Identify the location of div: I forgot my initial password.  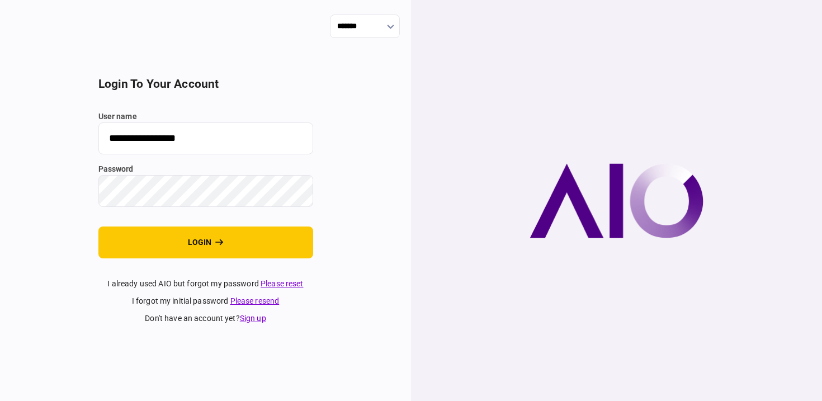
(206, 301).